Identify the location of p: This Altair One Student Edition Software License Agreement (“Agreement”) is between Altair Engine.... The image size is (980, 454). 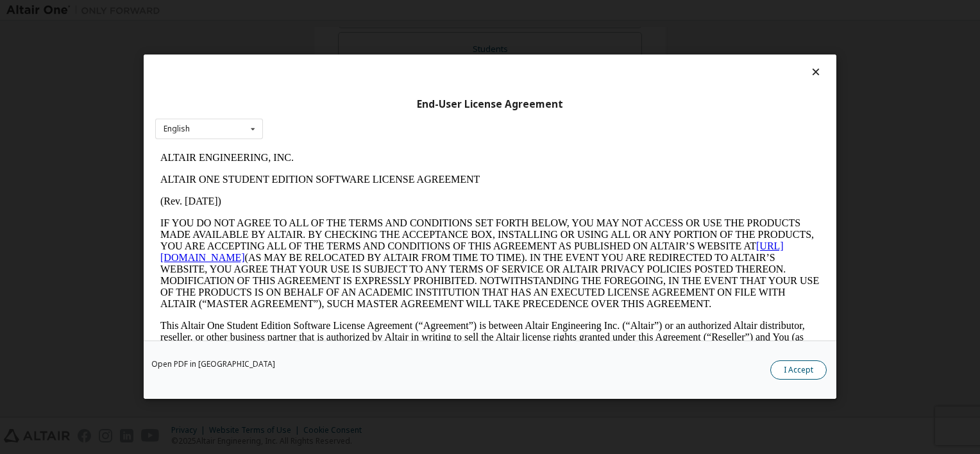
(335, 196).